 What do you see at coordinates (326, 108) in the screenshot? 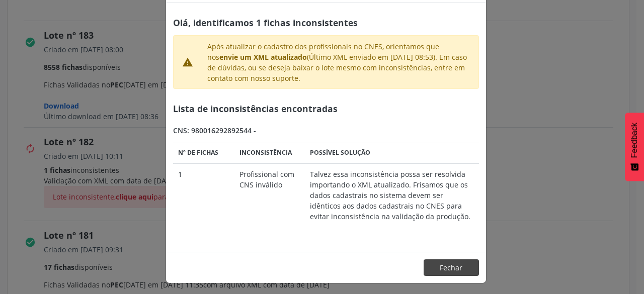
I see `div: Lista de inconsistências encontradas` at bounding box center [326, 108].